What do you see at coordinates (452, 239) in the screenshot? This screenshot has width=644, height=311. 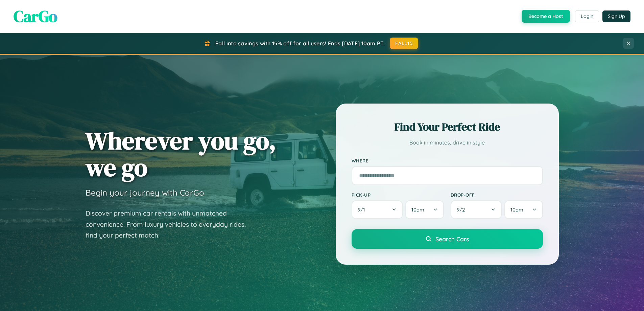 I see `span: Search Cars` at bounding box center [452, 239].